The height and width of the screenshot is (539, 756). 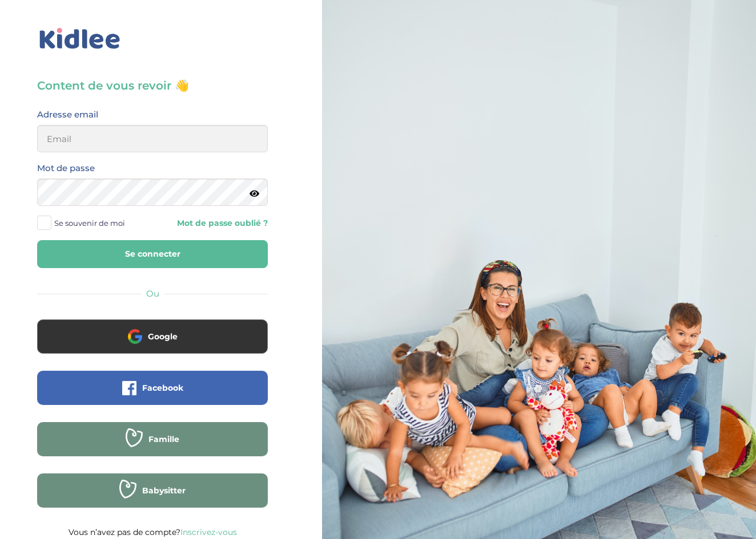 I want to click on button: Famille, so click(x=152, y=439).